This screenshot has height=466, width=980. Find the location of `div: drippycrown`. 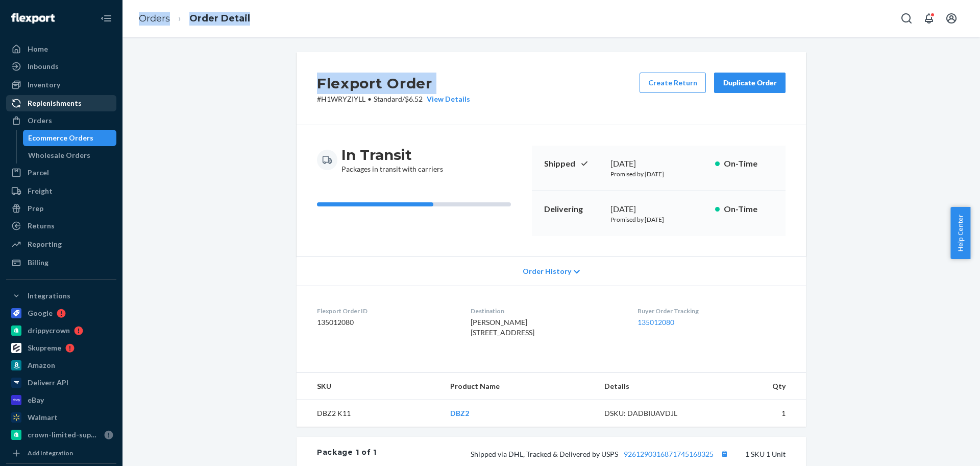

div: drippycrown is located at coordinates (49, 330).